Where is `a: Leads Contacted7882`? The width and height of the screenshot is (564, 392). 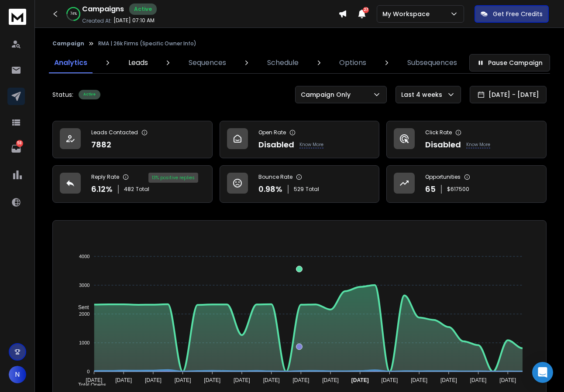 a: Leads Contacted7882 is located at coordinates (132, 139).